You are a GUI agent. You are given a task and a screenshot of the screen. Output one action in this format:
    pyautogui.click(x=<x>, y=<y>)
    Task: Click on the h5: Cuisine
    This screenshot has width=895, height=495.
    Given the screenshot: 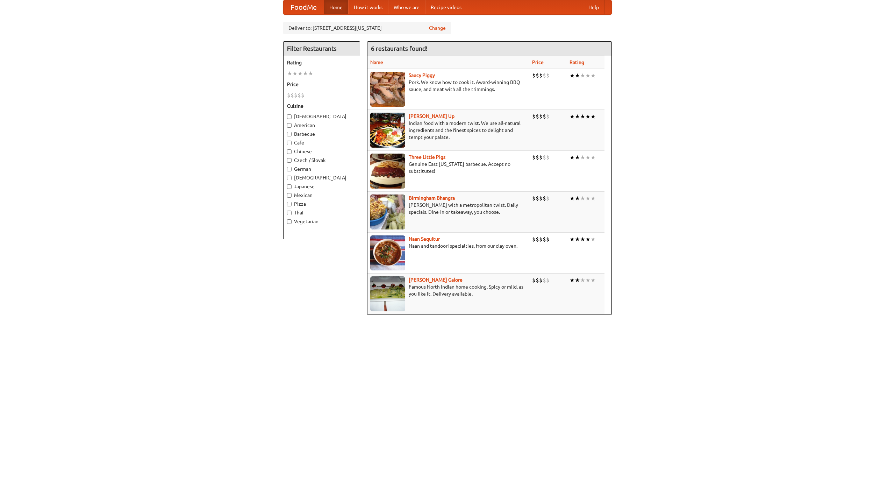 What is the action you would take?
    pyautogui.click(x=322, y=106)
    